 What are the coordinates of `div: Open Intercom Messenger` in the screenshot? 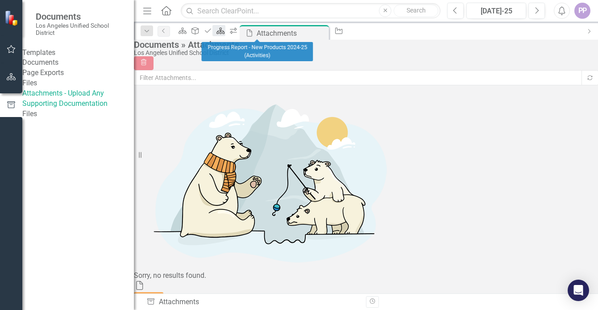 It's located at (579, 290).